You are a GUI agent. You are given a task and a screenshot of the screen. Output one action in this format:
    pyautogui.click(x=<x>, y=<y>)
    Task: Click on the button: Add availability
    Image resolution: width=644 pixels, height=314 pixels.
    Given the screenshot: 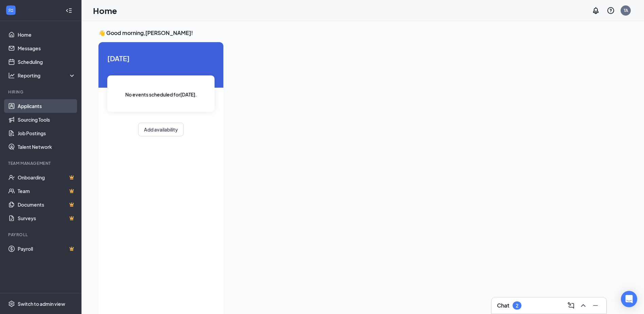 What is the action you would take?
    pyautogui.click(x=161, y=129)
    